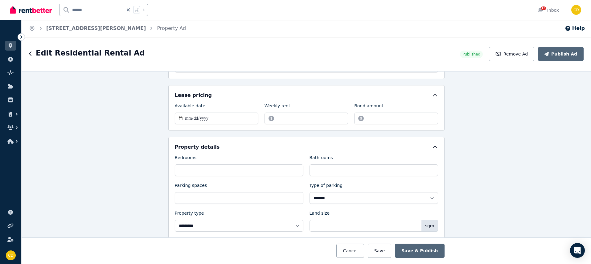 Image resolution: width=591 pixels, height=264 pixels. I want to click on label: Parking spaces, so click(191, 187).